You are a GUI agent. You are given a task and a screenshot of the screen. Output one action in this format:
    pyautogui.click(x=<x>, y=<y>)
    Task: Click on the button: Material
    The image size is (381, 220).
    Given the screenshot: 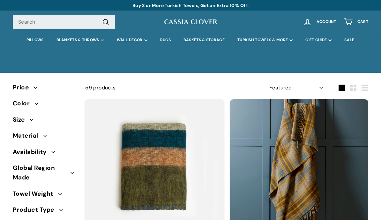 What is the action you would take?
    pyautogui.click(x=44, y=137)
    